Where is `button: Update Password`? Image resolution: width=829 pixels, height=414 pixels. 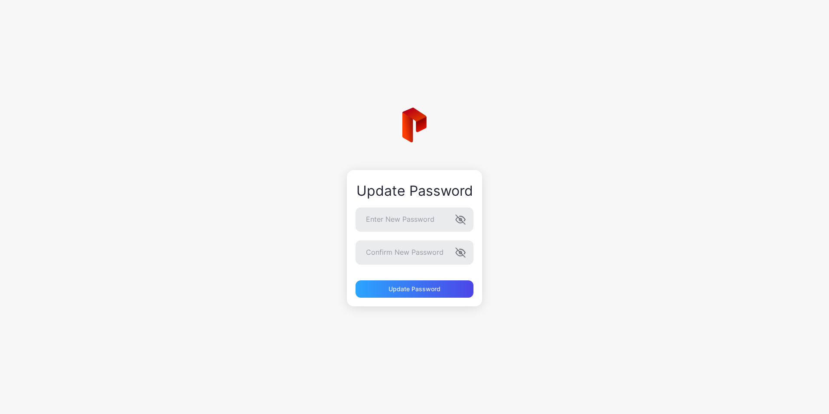
button: Update Password is located at coordinates (415, 289).